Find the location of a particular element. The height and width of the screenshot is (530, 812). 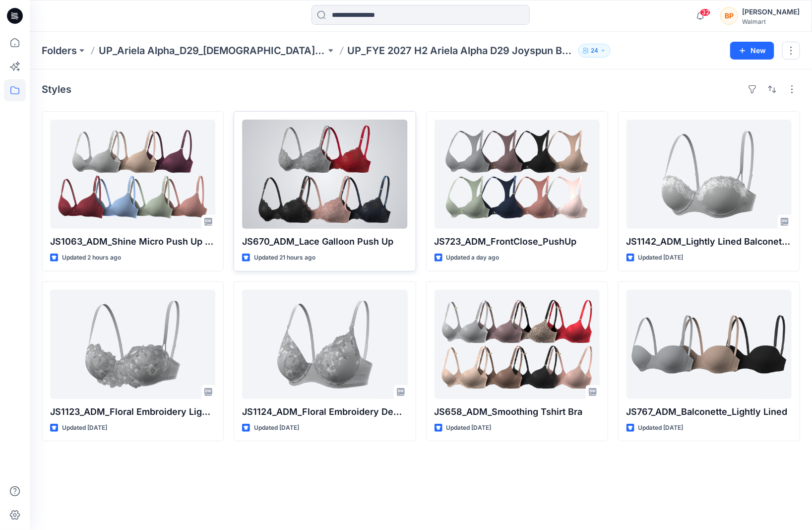

div: Walmart is located at coordinates (771, 21).